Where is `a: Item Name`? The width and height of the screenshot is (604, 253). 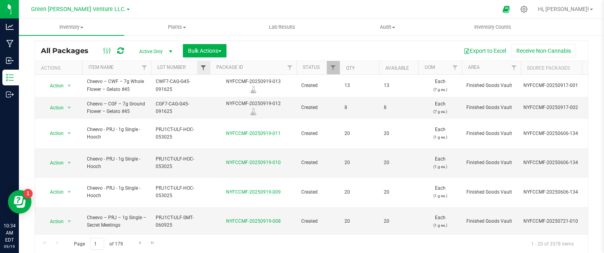 a: Item Name is located at coordinates (101, 67).